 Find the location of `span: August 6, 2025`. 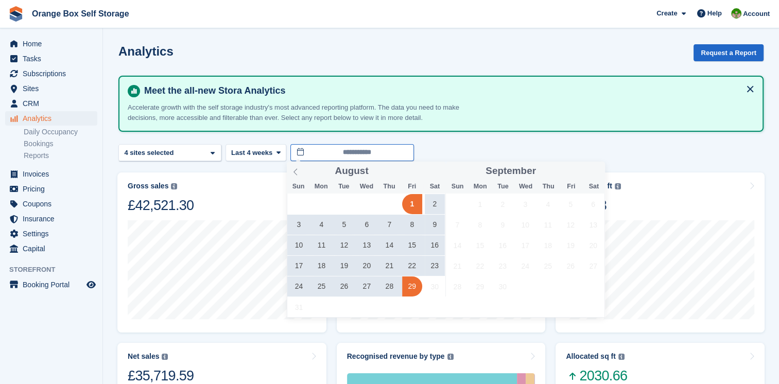

span: August 6, 2025 is located at coordinates (366, 224).